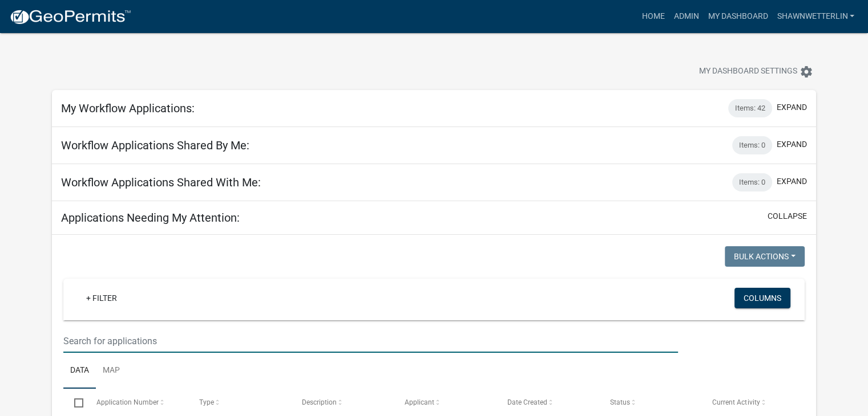 Image resolution: width=868 pixels, height=416 pixels. I want to click on datatable-header-cell: Description, so click(342, 402).